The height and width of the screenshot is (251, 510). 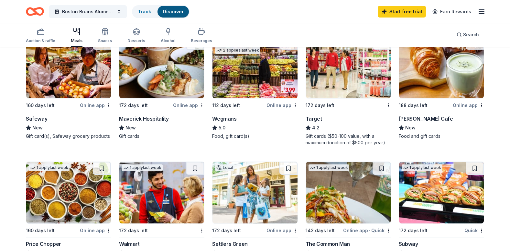 I want to click on button: Desserts, so click(x=136, y=36).